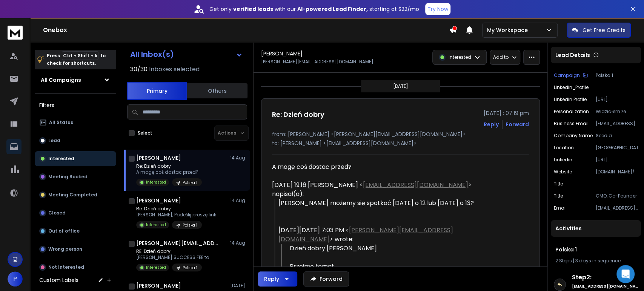  What do you see at coordinates (272, 279) in the screenshot?
I see `div: Reply` at bounding box center [272, 279].